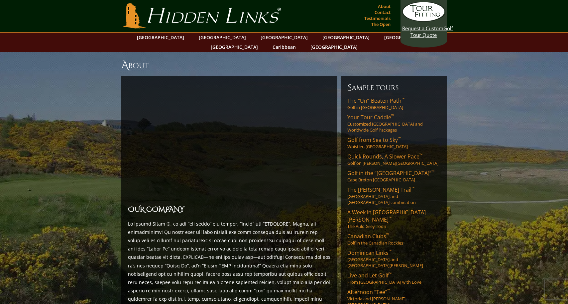 This screenshot has width=568, height=304. What do you see at coordinates (394, 88) in the screenshot?
I see `h6: Sample Tours` at bounding box center [394, 88].